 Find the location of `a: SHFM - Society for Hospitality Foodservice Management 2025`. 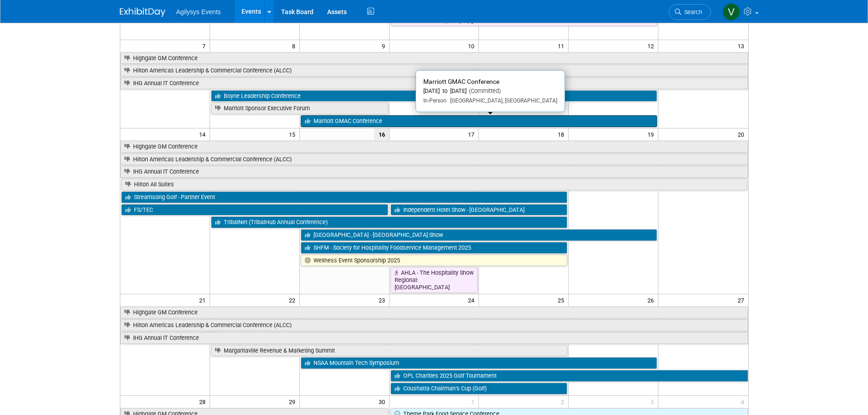

a: SHFM - Society for Hospitality Foodservice Management 2025 is located at coordinates (434, 248).